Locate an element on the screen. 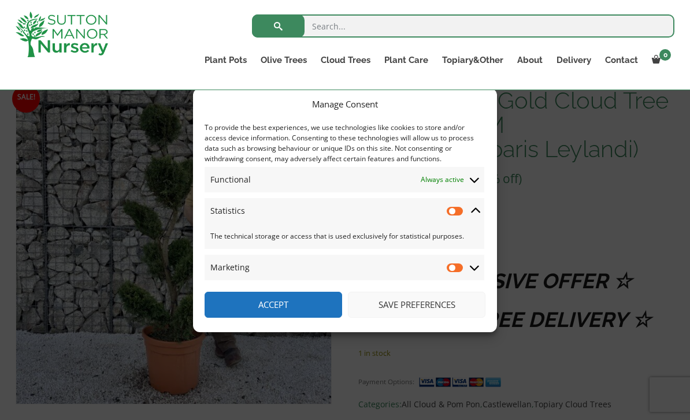 The width and height of the screenshot is (690, 420). span: 0 is located at coordinates (665, 55).